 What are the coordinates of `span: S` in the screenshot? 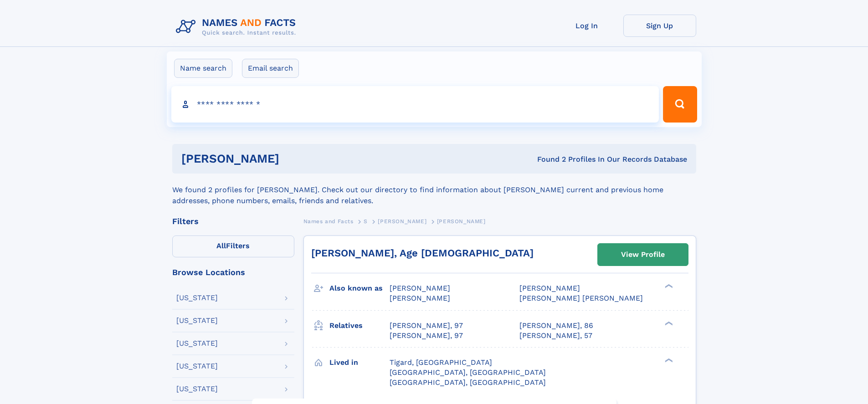 It's located at (365, 222).